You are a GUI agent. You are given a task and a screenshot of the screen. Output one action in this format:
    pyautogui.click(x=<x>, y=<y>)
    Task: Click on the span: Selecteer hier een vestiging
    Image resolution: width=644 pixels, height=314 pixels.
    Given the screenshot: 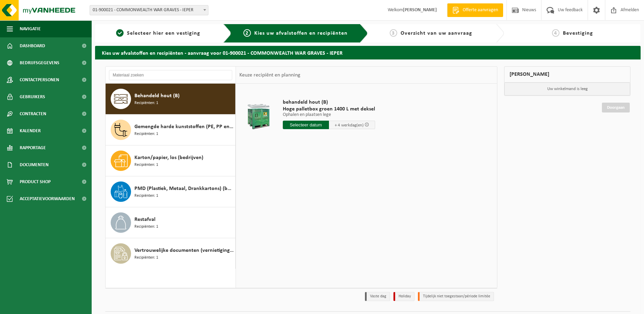 What is the action you would take?
    pyautogui.click(x=163, y=33)
    